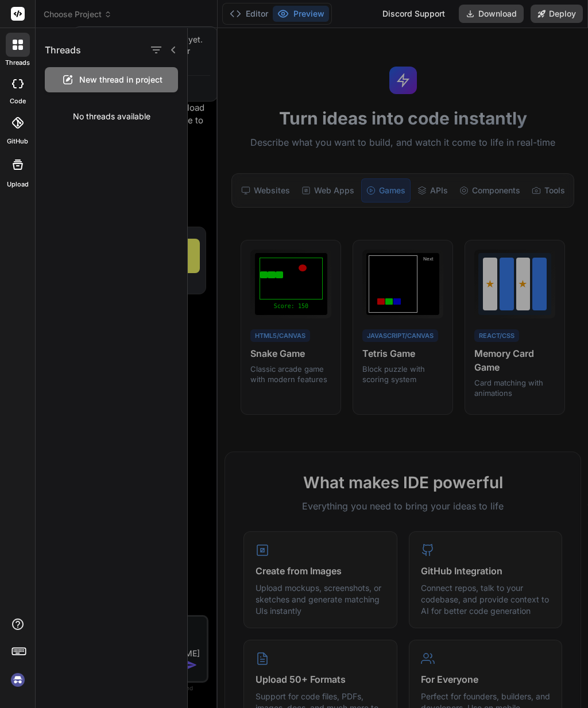  What do you see at coordinates (111, 116) in the screenshot?
I see `div: No threads available` at bounding box center [111, 116].